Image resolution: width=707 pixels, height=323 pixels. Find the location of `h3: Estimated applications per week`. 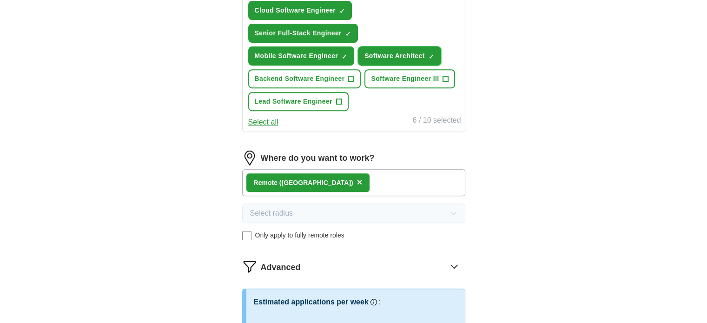

h3: Estimated applications per week is located at coordinates (311, 302).